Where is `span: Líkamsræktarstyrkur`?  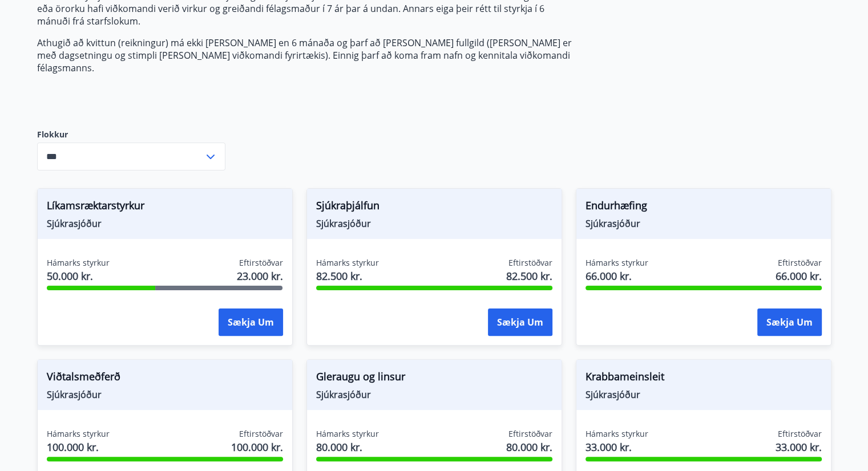 span: Líkamsræktarstyrkur is located at coordinates (165, 207).